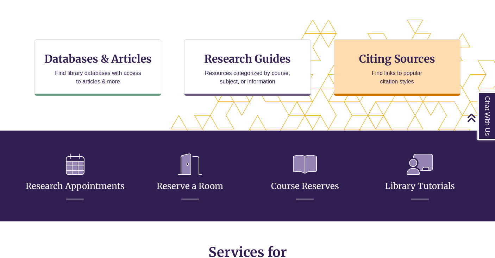 The width and height of the screenshot is (495, 258). Describe the element at coordinates (190, 178) in the screenshot. I see `a: Reserve a Room` at that location.